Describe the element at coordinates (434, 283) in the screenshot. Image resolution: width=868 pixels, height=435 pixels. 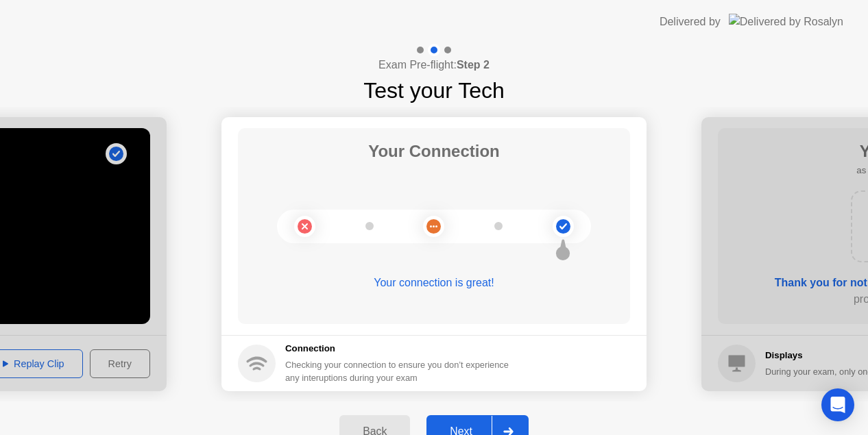
I see `div: Your connection is great!` at that location.